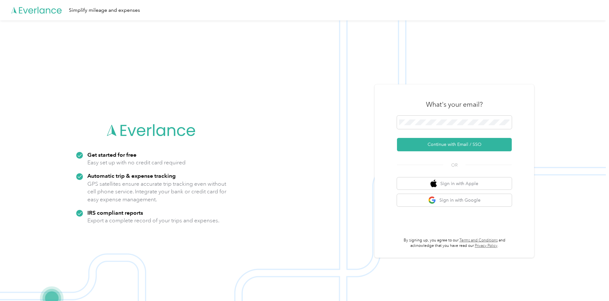  Describe the element at coordinates (153, 221) in the screenshot. I see `p: Export a complete record of your trips and expenses.` at that location.